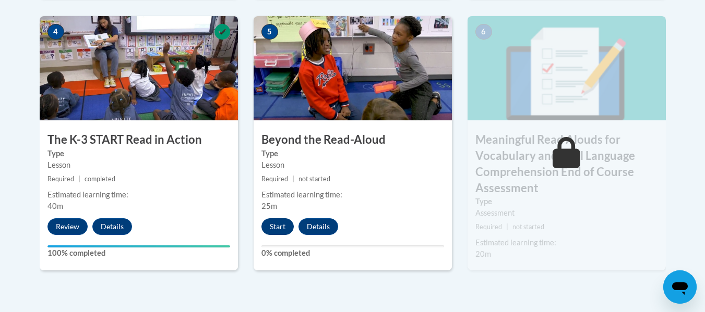 The image size is (705, 312). Describe the element at coordinates (139, 254) in the screenshot. I see `label: 100% completed` at that location.